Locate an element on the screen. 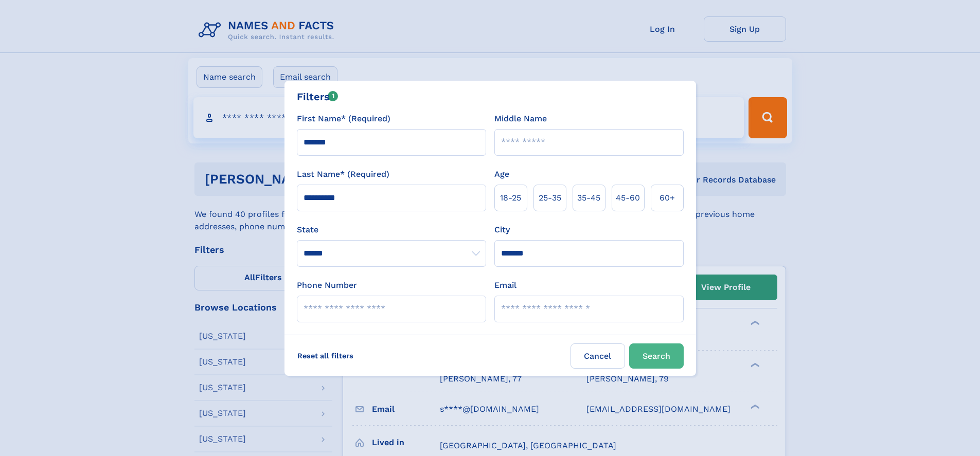 This screenshot has height=456, width=980. label: Reset all filters is located at coordinates (325, 356).